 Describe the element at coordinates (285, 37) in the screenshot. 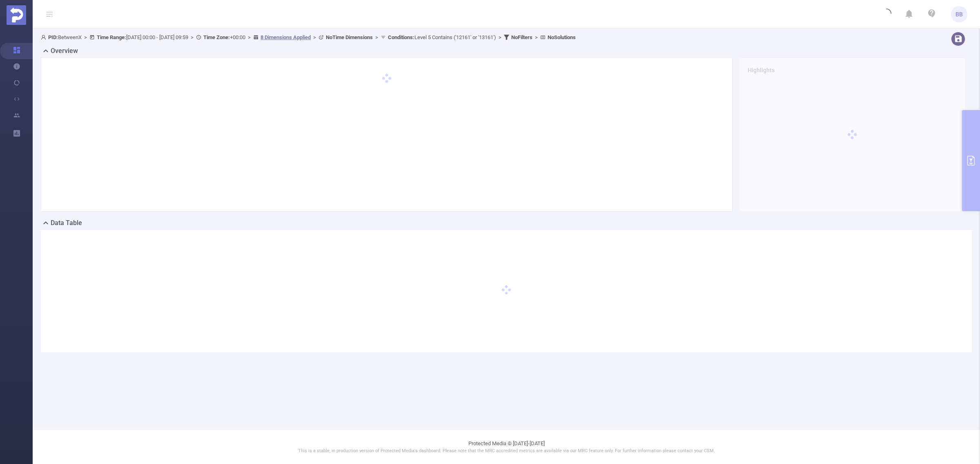

I see `u: 8 Dimensions Applied` at that location.